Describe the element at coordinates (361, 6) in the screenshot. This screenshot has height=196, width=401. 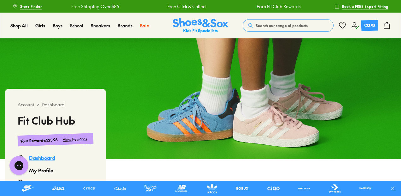
I see `a: Book a FREE Expert Fitting` at that location.